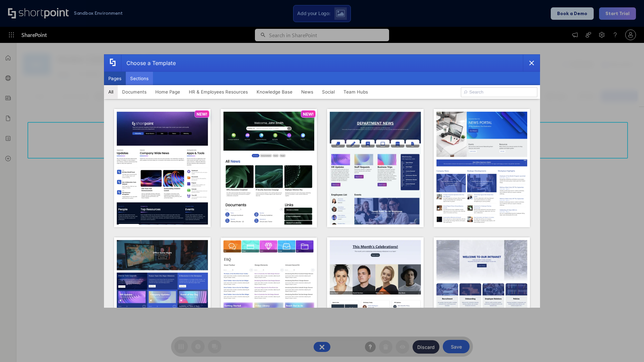  I want to click on button: Documents, so click(134, 92).